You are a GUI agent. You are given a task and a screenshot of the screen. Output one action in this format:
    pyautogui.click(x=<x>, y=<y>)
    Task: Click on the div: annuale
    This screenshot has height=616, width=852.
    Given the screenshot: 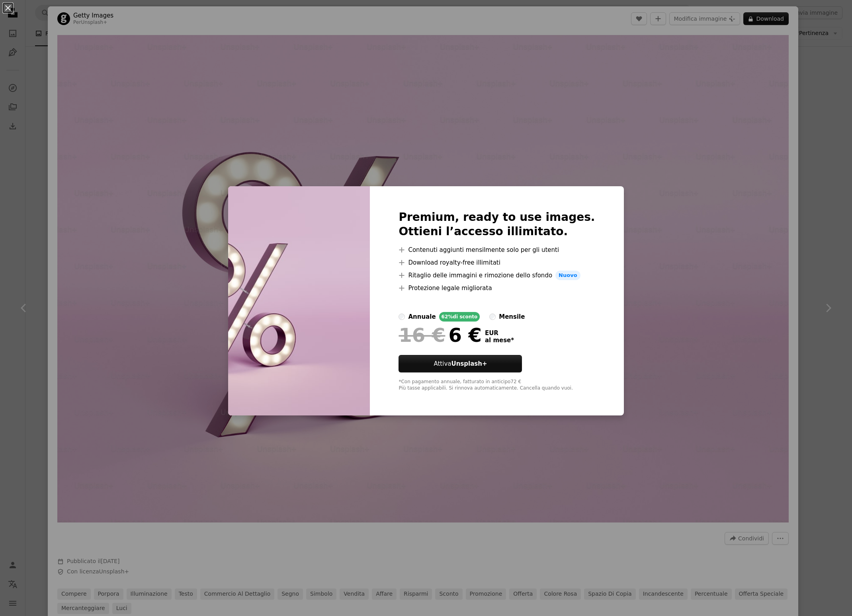 What is the action you would take?
    pyautogui.click(x=421, y=317)
    